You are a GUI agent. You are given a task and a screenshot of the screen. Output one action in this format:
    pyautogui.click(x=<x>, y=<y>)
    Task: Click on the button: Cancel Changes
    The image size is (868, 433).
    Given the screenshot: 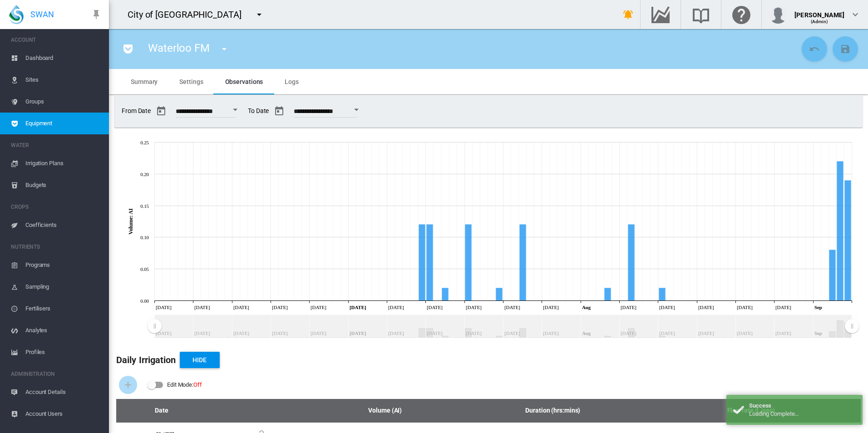 What is the action you would take?
    pyautogui.click(x=814, y=49)
    